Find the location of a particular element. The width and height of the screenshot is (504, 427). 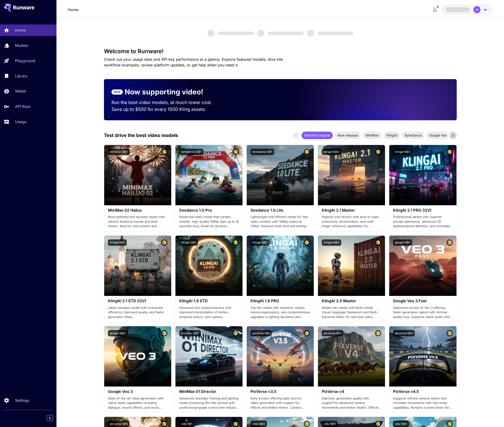

div: KlingAI is located at coordinates (392, 136).